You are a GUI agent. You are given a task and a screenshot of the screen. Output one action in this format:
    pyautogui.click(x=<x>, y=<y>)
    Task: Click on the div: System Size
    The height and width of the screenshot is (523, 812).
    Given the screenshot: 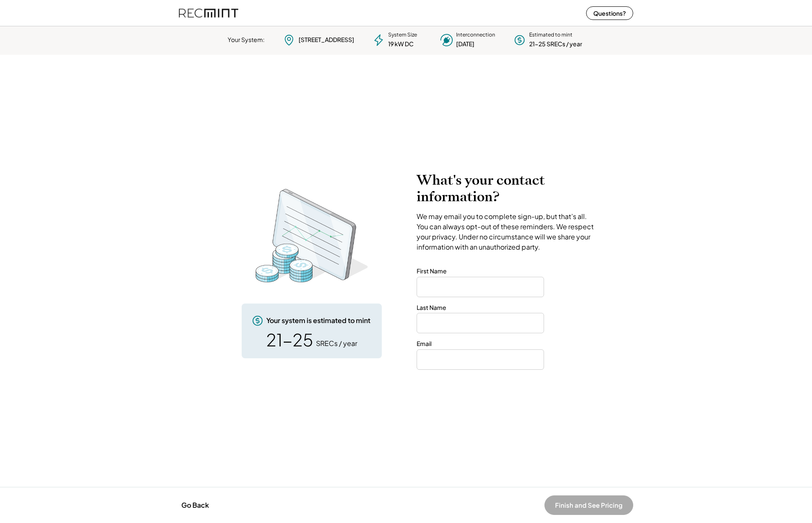 What is the action you would take?
    pyautogui.click(x=403, y=35)
    